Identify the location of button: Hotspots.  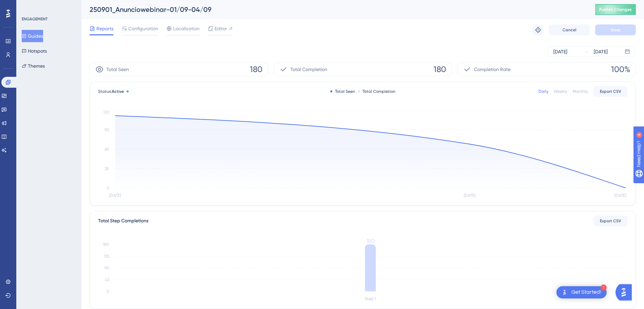
(34, 51).